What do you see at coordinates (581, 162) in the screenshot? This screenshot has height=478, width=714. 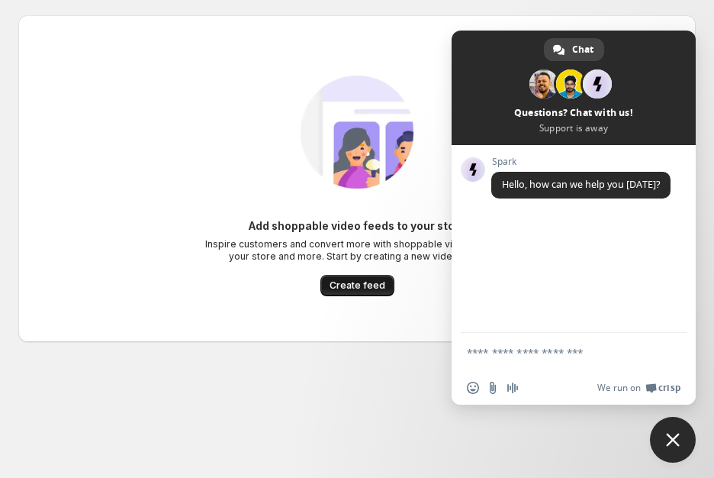 I see `span: Spark` at bounding box center [581, 162].